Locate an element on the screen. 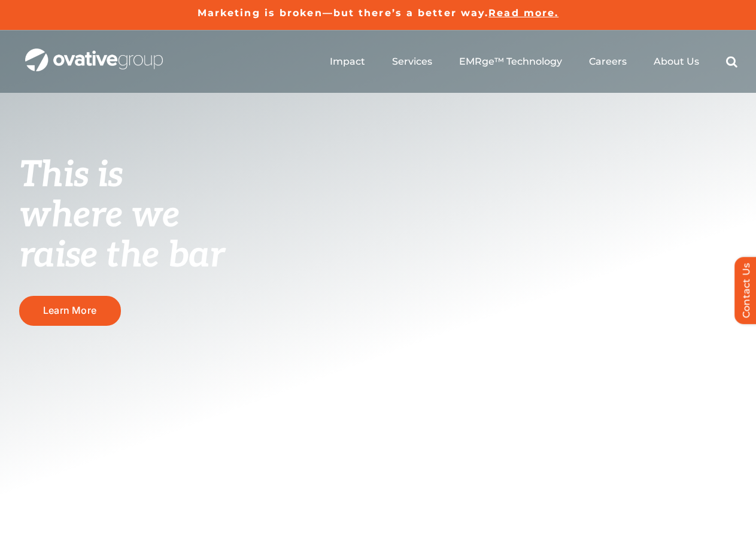 Image resolution: width=756 pixels, height=545 pixels. span: Learn More is located at coordinates (70, 310).